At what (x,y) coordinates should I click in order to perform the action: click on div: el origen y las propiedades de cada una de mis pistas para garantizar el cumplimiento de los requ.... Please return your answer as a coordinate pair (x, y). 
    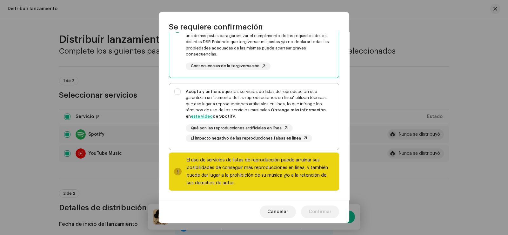
    Looking at the image, I should click on (260, 42).